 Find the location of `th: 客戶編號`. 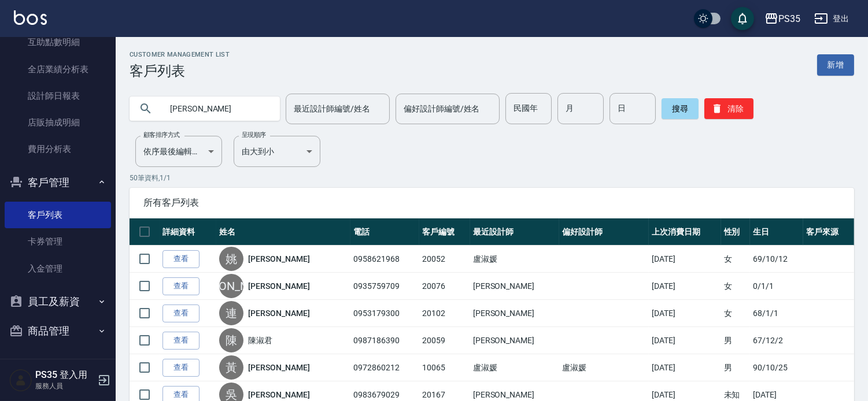

th: 客戶編號 is located at coordinates (444, 232).